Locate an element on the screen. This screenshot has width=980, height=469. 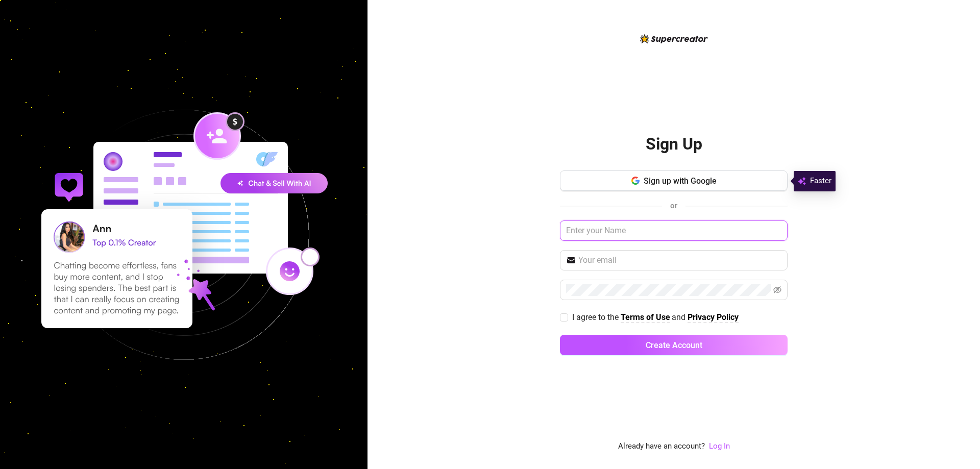
span: Already have an account? is located at coordinates (661, 446).